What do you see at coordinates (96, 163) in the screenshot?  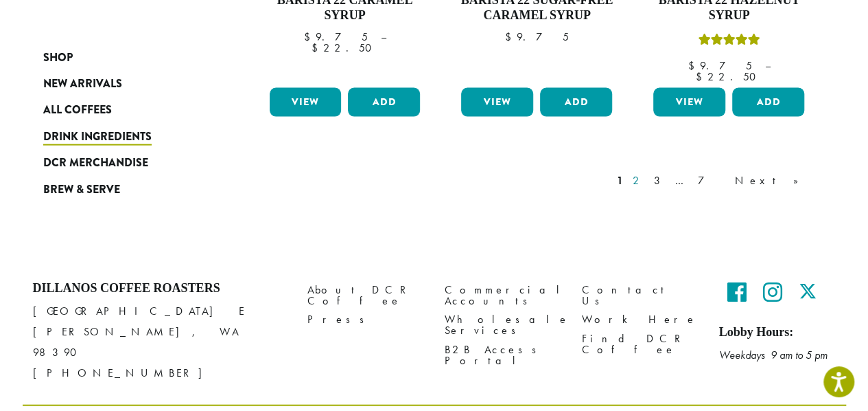 I see `span: DCR Merchandise` at bounding box center [96, 163].